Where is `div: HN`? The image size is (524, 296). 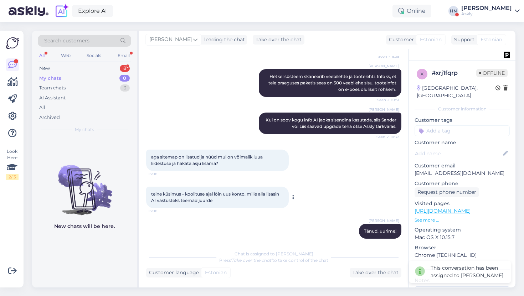
div: HN is located at coordinates (453, 11).